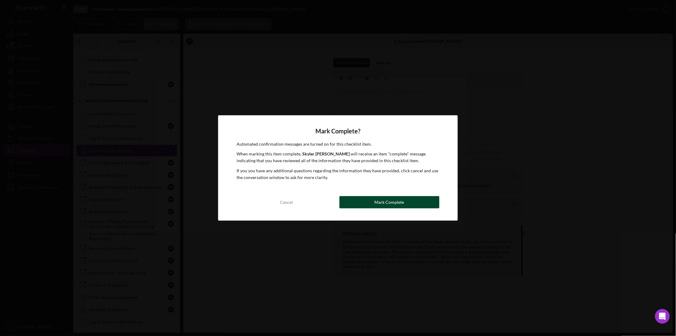  I want to click on div: Mark Complete, so click(390, 202).